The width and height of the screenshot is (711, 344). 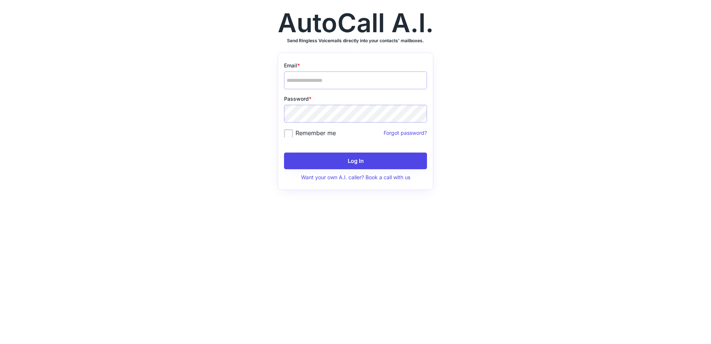 I want to click on div: AutoCall A.I., so click(x=356, y=23).